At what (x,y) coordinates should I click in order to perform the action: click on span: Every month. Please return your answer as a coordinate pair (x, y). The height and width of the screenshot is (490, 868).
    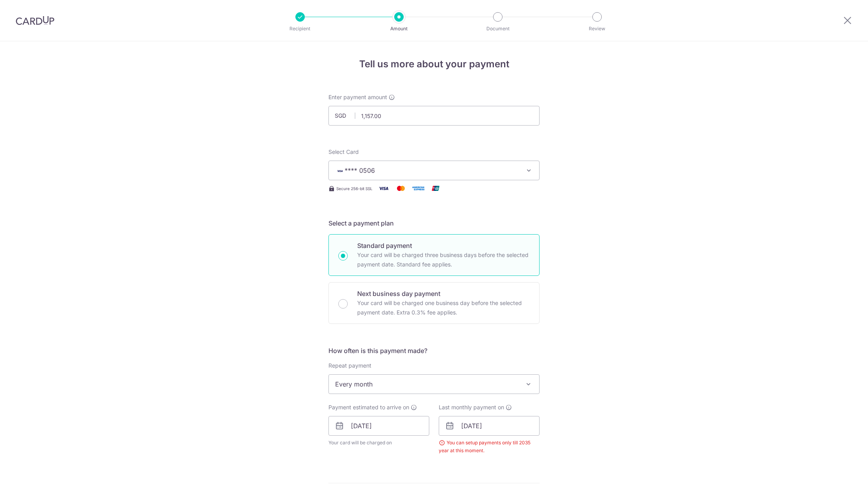
    Looking at the image, I should click on (434, 384).